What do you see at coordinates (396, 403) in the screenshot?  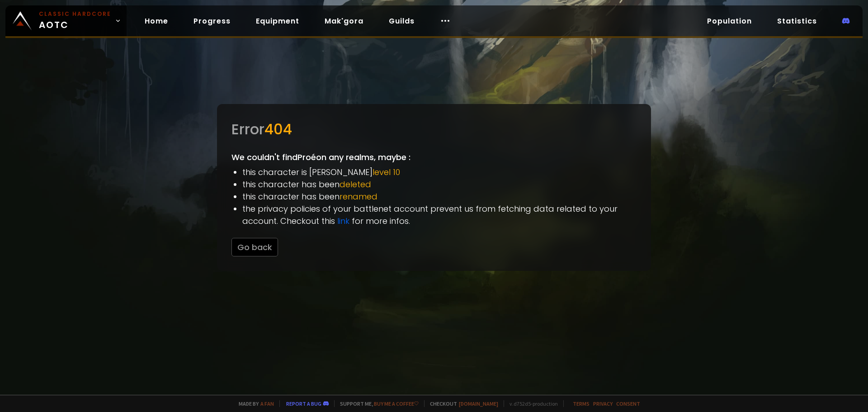 I see `a: Buy me a coffee` at bounding box center [396, 403].